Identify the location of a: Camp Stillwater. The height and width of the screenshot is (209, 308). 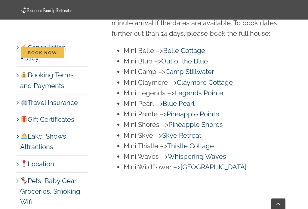
(190, 72).